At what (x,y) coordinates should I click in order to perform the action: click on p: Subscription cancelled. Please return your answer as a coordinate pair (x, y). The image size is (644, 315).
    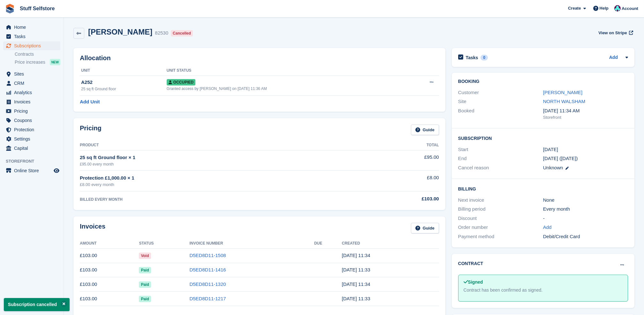
    Looking at the image, I should click on (37, 304).